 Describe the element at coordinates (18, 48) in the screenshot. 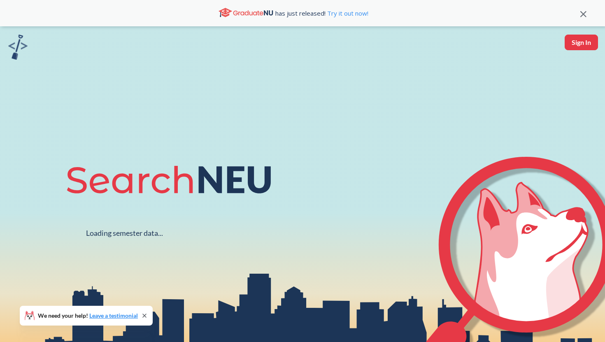

I see `a: sandbox logo` at that location.